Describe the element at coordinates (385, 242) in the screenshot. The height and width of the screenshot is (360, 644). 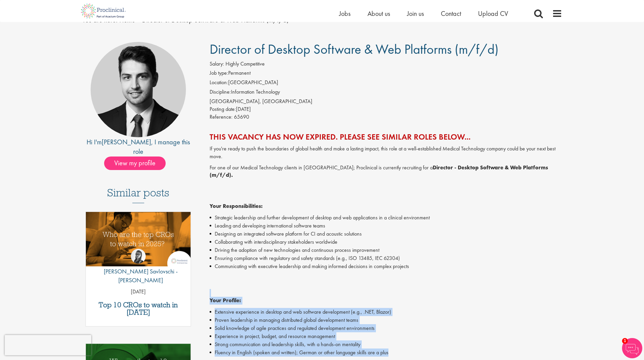
I see `li: Collaborating with interdisciplinary stakeholders worldwide` at that location.